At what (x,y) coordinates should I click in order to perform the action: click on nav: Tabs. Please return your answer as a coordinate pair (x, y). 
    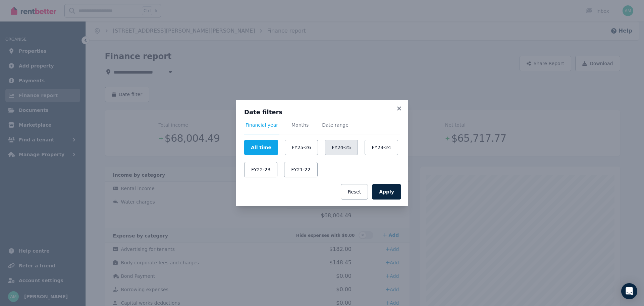
    Looking at the image, I should click on (322, 128).